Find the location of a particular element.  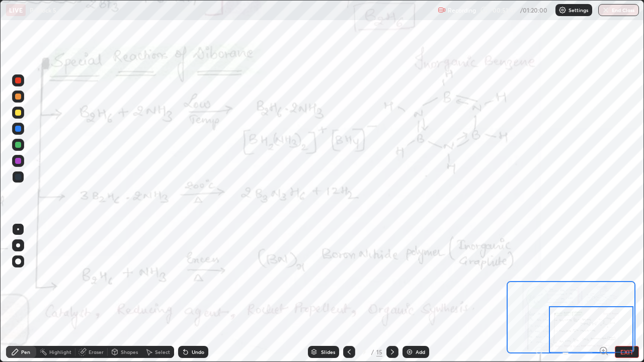

p: Recording is located at coordinates (462, 10).